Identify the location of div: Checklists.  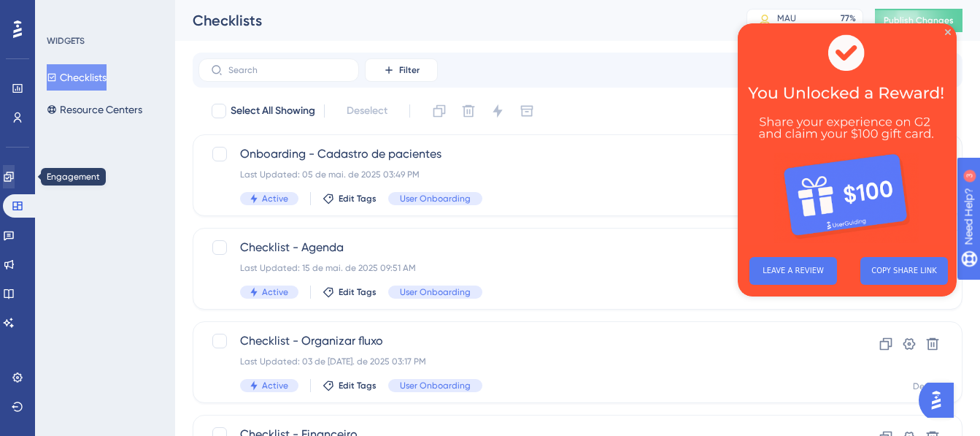
(451, 21).